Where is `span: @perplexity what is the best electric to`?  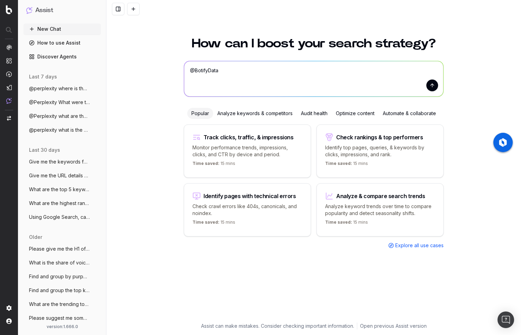 span: @perplexity what is the best electric to is located at coordinates (59, 130).